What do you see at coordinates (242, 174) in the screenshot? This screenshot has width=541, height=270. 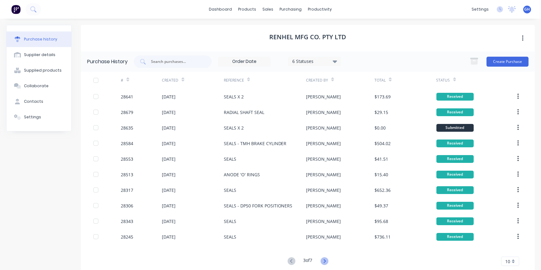 I see `div: ANODE 'O' RINGS` at bounding box center [242, 174].